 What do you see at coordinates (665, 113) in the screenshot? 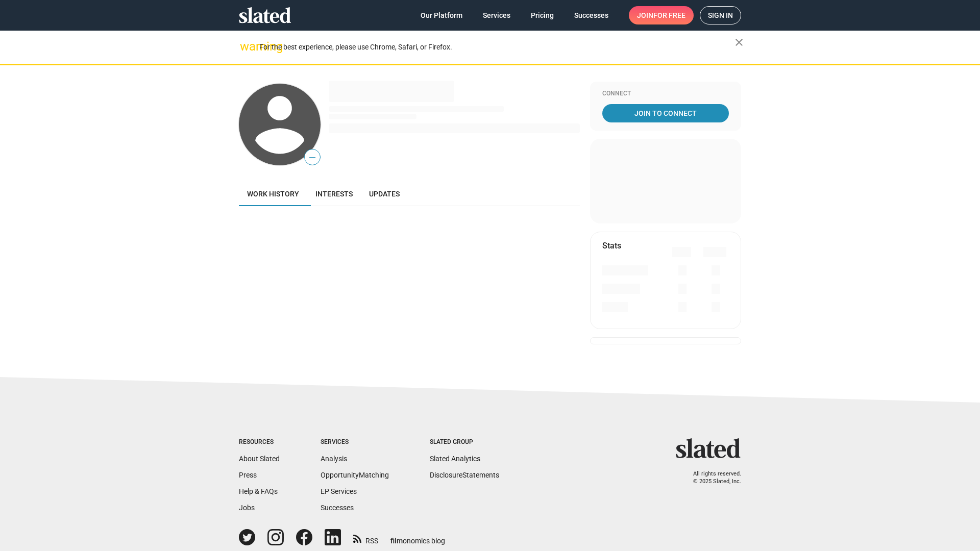
I see `a: Join To Connect` at bounding box center [665, 113].